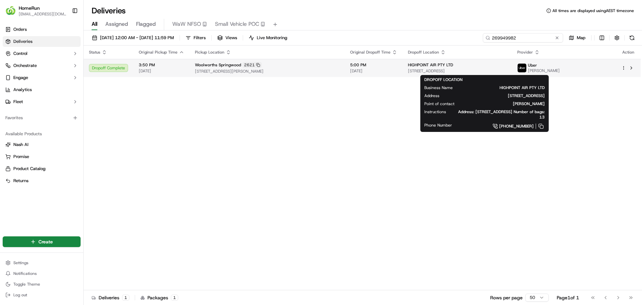 The image size is (642, 305). I want to click on span: Business Name, so click(438, 88).